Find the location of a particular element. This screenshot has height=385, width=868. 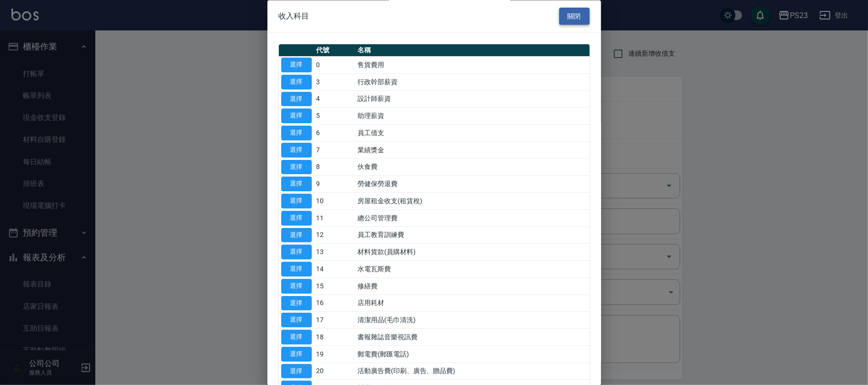

td: 員工借支 is located at coordinates (472, 133).